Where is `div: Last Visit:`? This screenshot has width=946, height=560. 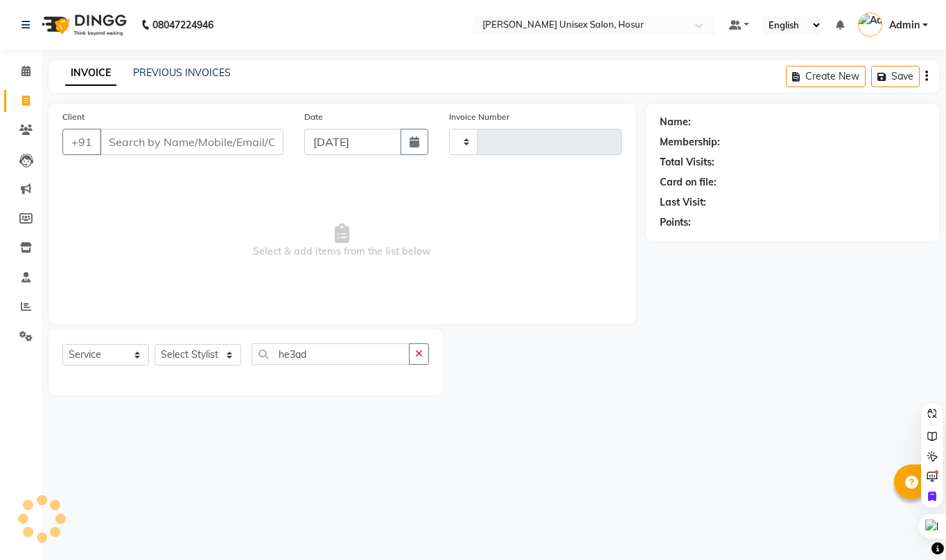
div: Last Visit: is located at coordinates (683, 202).